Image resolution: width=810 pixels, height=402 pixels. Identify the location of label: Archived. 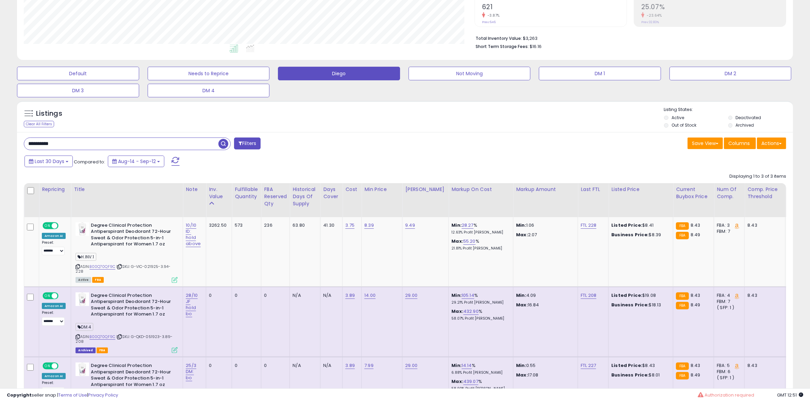
(745, 125).